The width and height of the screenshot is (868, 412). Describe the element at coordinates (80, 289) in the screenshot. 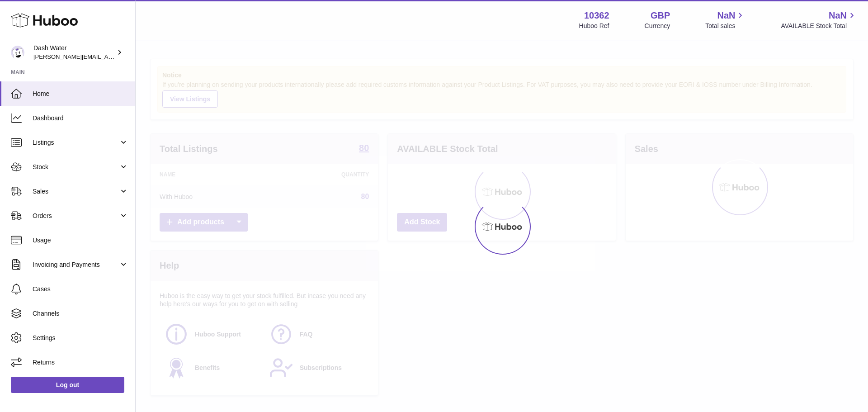

I see `span: Cases` at that location.